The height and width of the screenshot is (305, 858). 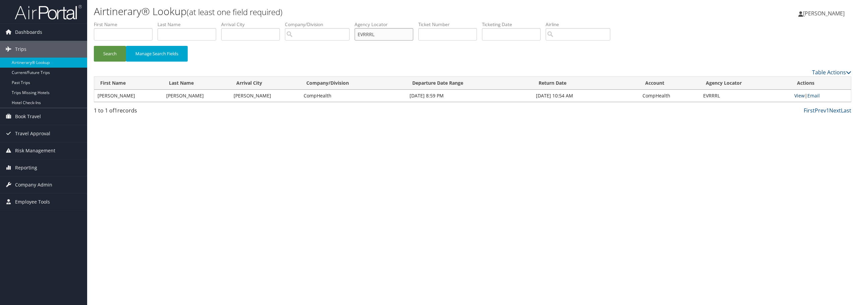 What do you see at coordinates (126, 24) in the screenshot?
I see `label: First Name` at bounding box center [126, 24].